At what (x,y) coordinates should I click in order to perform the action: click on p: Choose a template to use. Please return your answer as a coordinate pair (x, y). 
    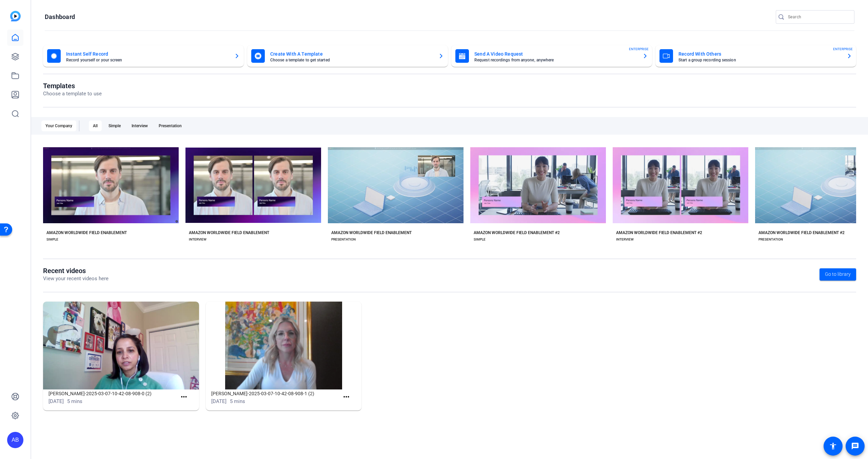
    Looking at the image, I should click on (73, 93).